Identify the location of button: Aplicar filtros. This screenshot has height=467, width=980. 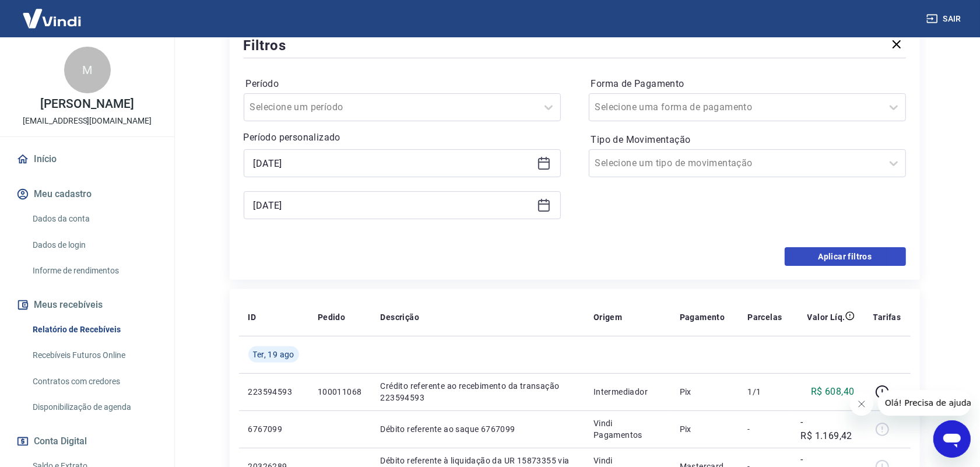
(846, 257).